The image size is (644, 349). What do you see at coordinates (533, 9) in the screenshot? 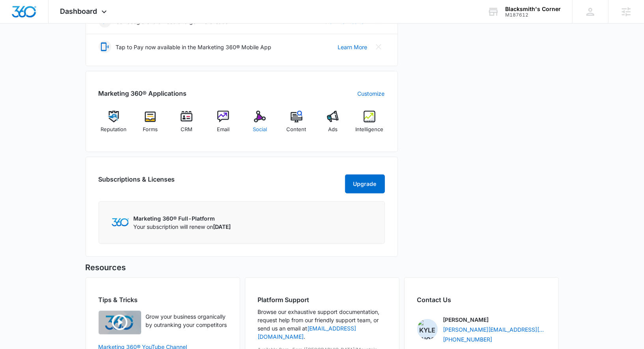
I see `div: account name` at bounding box center [533, 9].